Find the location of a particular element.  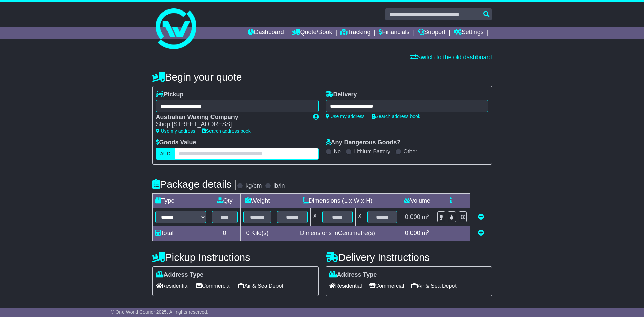

a: Settings is located at coordinates (469, 33).